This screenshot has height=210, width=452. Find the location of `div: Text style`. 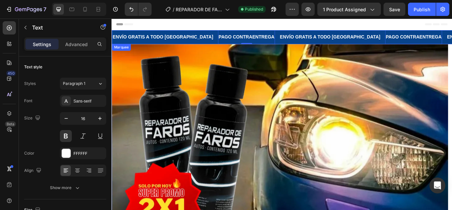

div: Text style is located at coordinates (33, 67).